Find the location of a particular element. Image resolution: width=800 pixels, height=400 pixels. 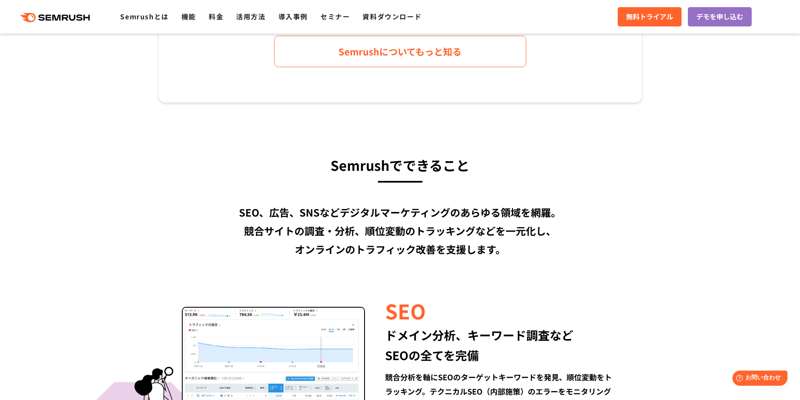

a: Semrushについてもっと知る is located at coordinates (400, 51).